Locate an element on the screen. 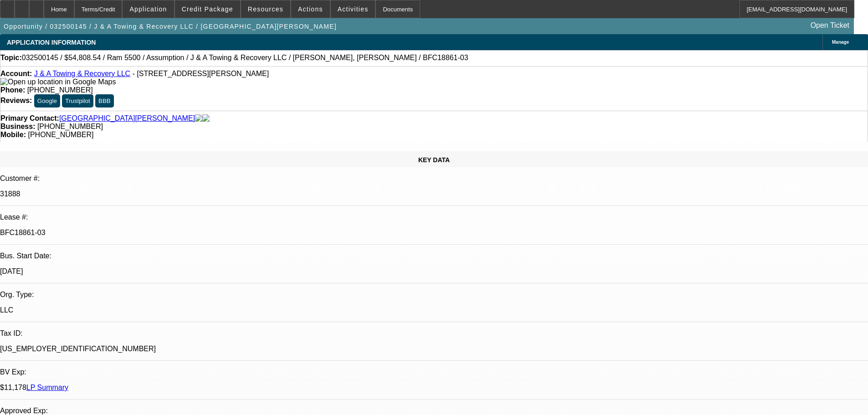 This screenshot has width=868, height=415. button: Activities is located at coordinates (353, 9).